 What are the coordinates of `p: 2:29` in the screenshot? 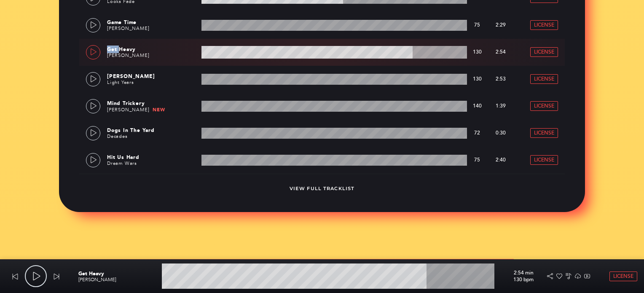 It's located at (501, 25).